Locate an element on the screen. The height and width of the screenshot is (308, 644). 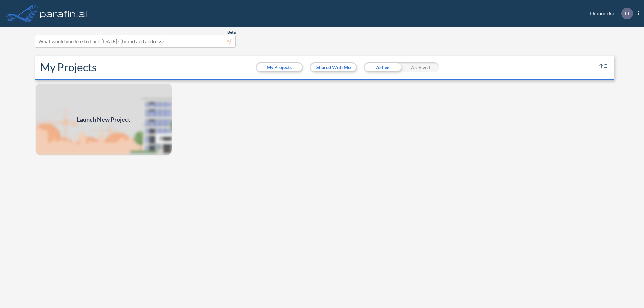
button: sort is located at coordinates (604, 68).